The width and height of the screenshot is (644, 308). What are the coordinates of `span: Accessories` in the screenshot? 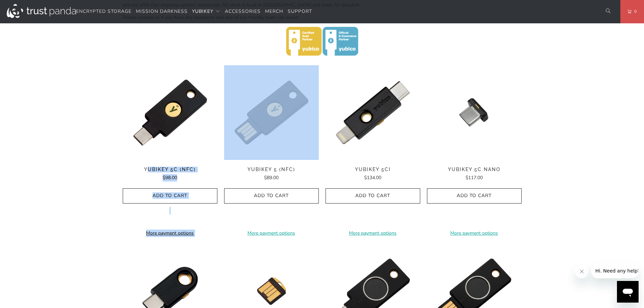 It's located at (243, 11).